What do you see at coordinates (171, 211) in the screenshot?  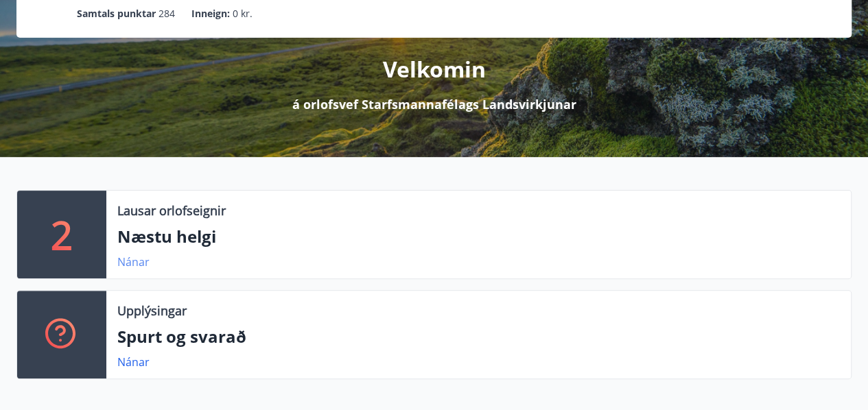 I see `p: Lausar orlofseignir` at bounding box center [171, 211].